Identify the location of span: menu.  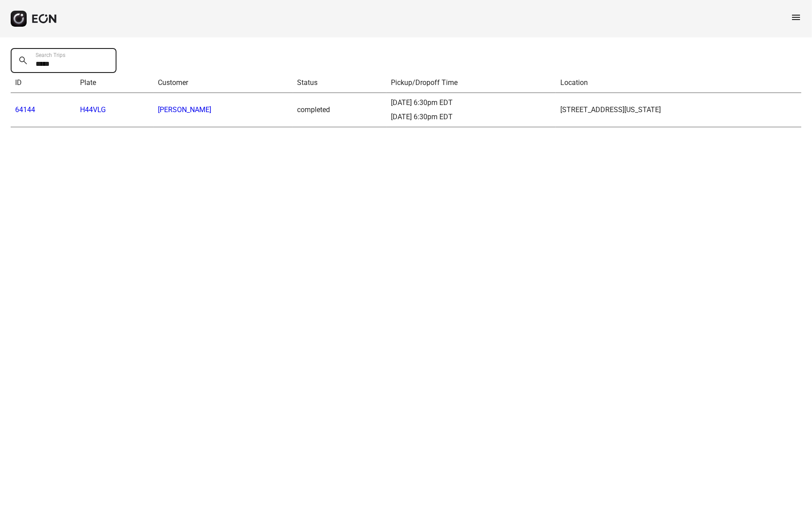
(796, 17).